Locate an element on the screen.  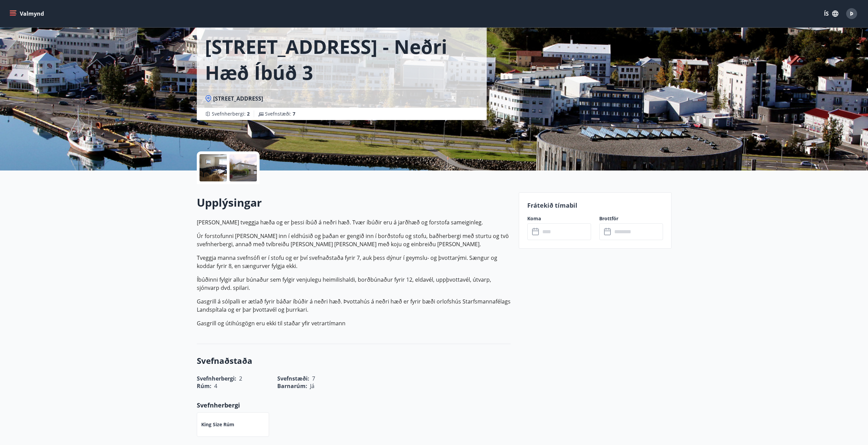
span: Svefnstæði : is located at coordinates (280, 114).